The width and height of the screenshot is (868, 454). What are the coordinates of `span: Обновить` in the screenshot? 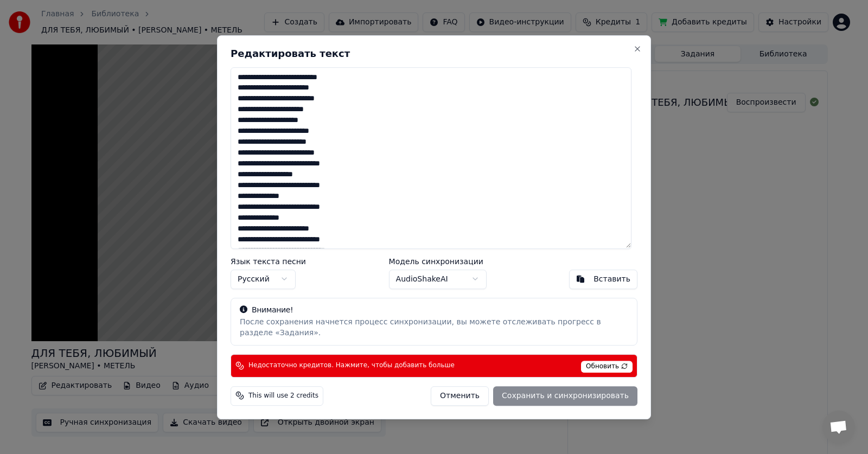 It's located at (607, 367).